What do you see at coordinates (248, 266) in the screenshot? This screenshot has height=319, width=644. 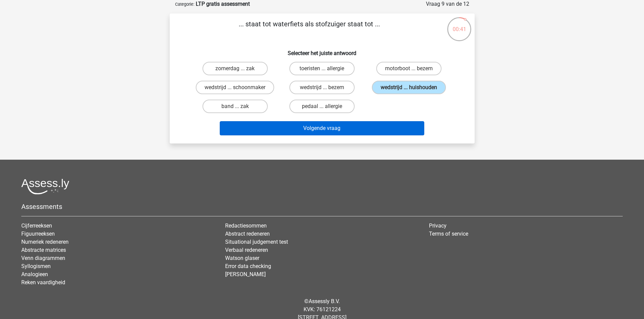 I see `a: Error data checking` at bounding box center [248, 266].